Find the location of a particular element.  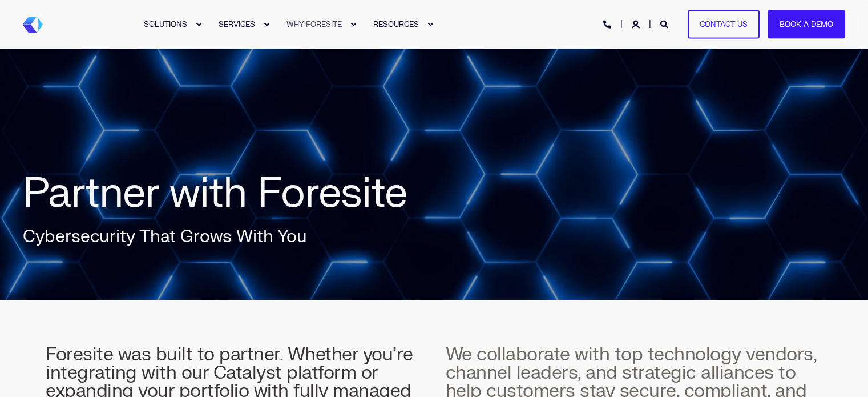

img: Foresite brand mark, a hexagon shape of blues with a directional arrow to the right hand side is located at coordinates (32, 25).